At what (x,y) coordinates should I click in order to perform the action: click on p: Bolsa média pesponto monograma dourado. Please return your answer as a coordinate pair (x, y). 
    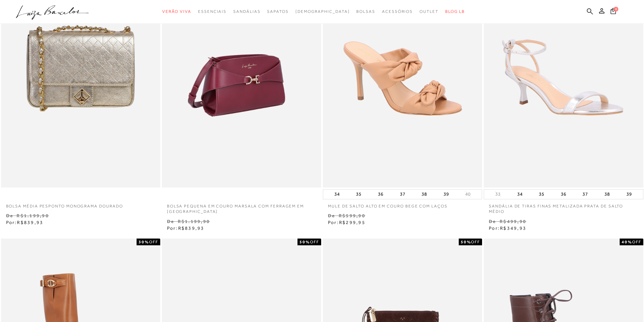
    Looking at the image, I should click on (81, 204).